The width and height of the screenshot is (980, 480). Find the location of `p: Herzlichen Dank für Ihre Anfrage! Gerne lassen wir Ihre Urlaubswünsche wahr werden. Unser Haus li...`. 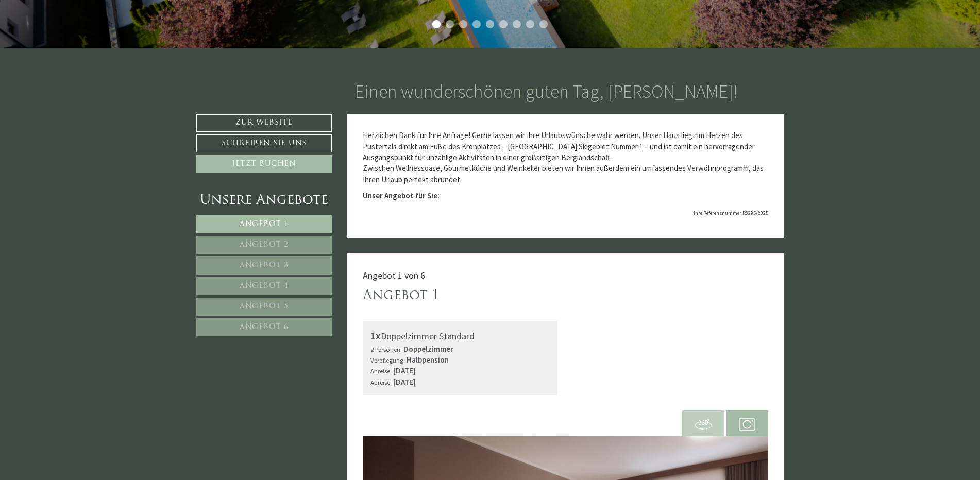

p: Herzlichen Dank für Ihre Anfrage! Gerne lassen wir Ihre Urlaubswünsche wahr werden. Unser Haus li... is located at coordinates (566, 157).